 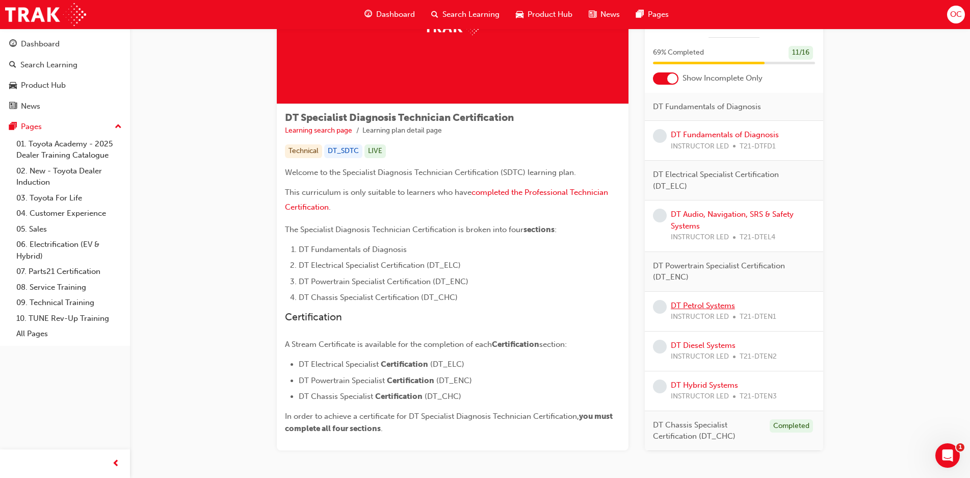 What do you see at coordinates (378, 192) in the screenshot?
I see `span: This curriculum is only suitable to learners who have` at bounding box center [378, 192].